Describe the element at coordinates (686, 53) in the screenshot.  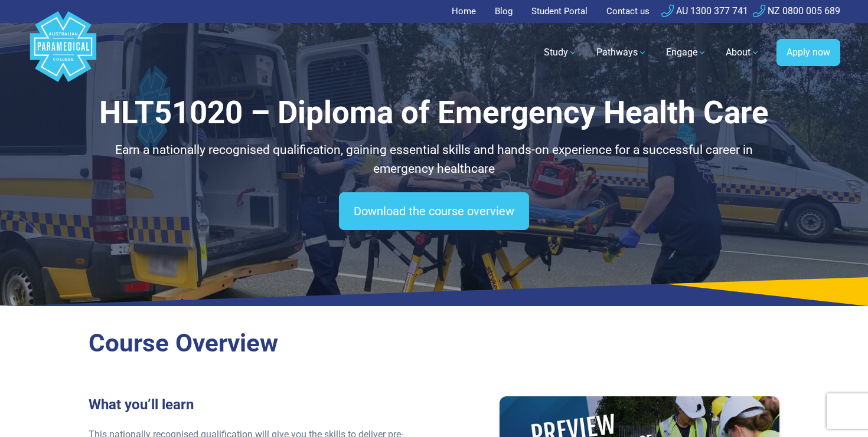
I see `a: Engage` at that location.